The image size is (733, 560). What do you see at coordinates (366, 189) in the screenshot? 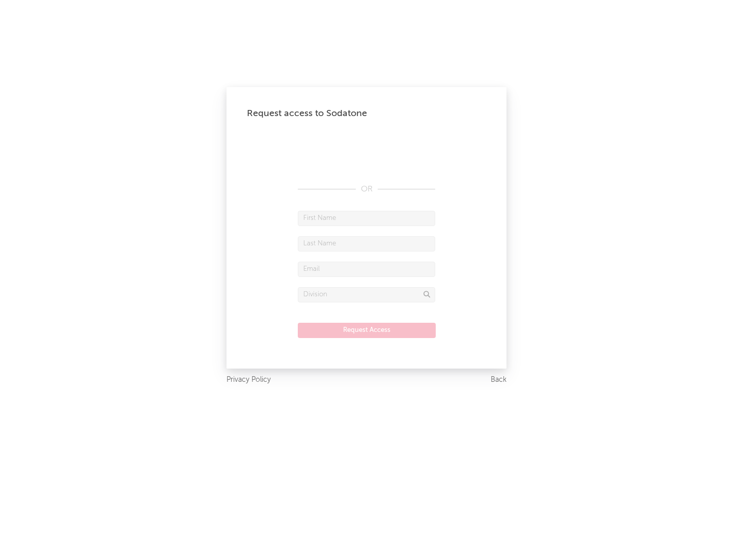
I see `div: OR` at bounding box center [366, 189].